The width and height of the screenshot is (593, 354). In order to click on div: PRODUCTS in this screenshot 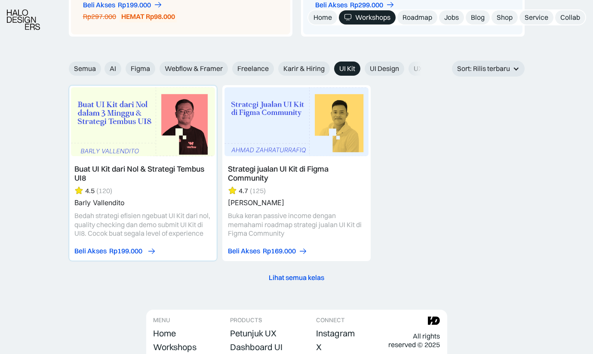, I will do `click(246, 320)`.